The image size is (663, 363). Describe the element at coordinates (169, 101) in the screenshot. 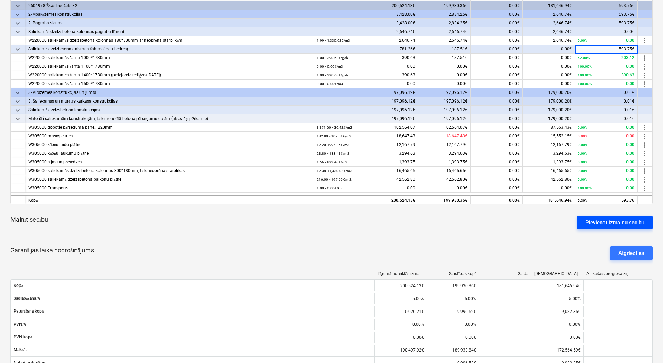

I see `div: 3. Saliekamās un mūrētās karkasa konstrukcijas` at that location.